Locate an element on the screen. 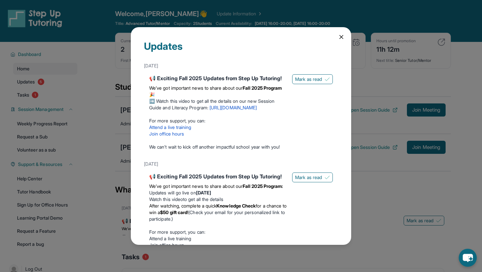 The height and width of the screenshot is (272, 482). li: to get all the details is located at coordinates (218, 200).